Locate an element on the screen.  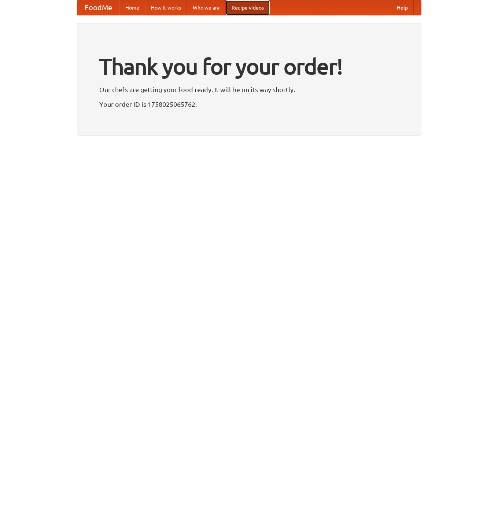
a: How it works is located at coordinates (166, 8).